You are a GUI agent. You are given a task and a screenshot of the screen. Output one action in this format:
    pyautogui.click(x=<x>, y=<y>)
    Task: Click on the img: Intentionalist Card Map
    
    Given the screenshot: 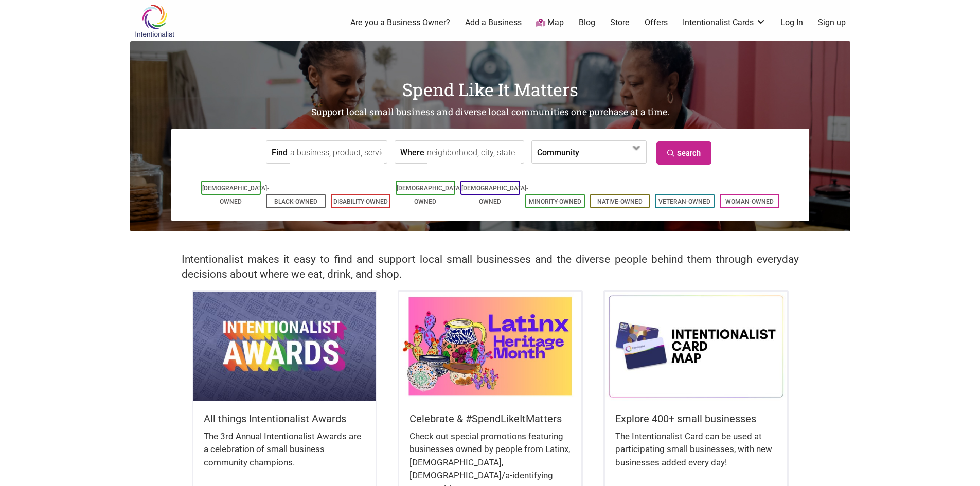 What is the action you would take?
    pyautogui.click(x=696, y=346)
    